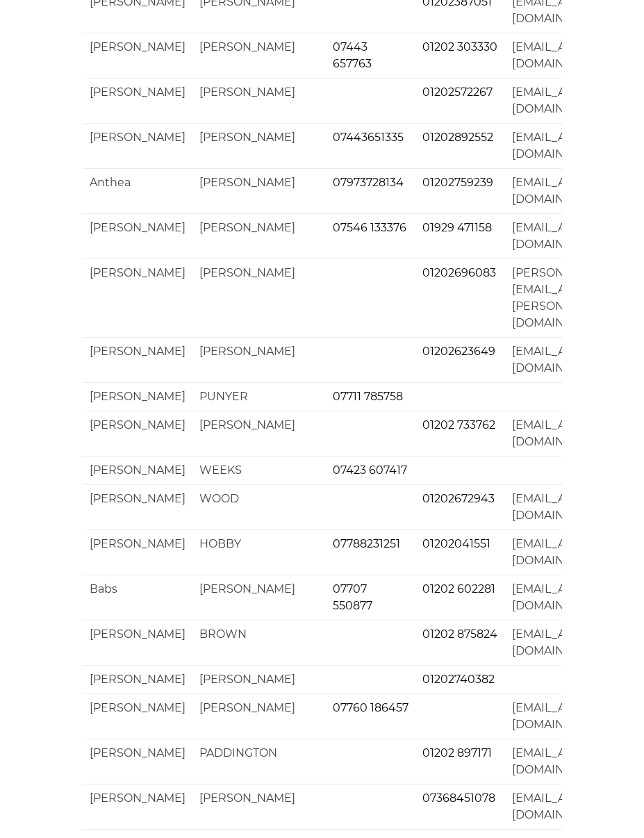 The width and height of the screenshot is (644, 838). I want to click on a: 07546 133376, so click(370, 227).